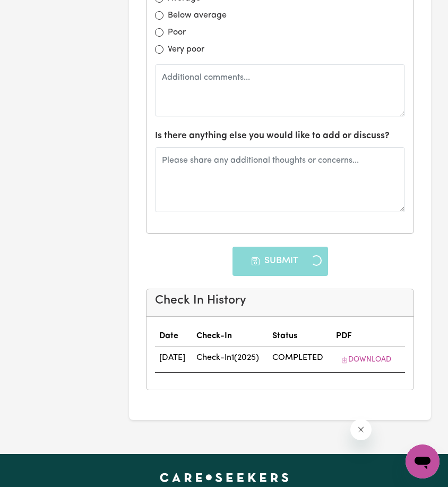 This screenshot has width=448, height=487. I want to click on span: Need any help?, so click(35, 12).